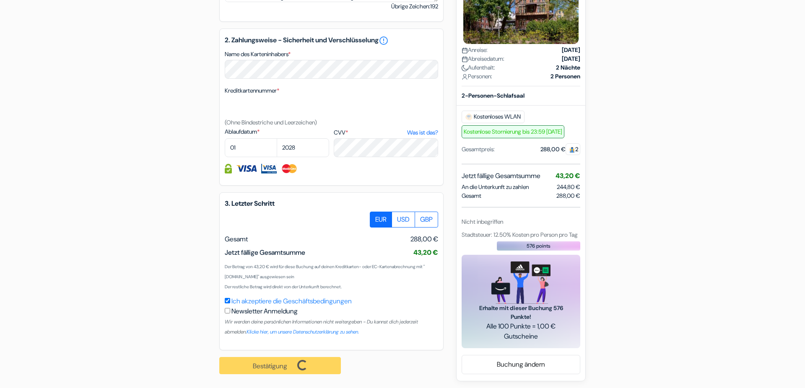 This screenshot has height=388, width=805. What do you see at coordinates (493, 116) in the screenshot?
I see `span: Kostenloses WLAN` at bounding box center [493, 116].